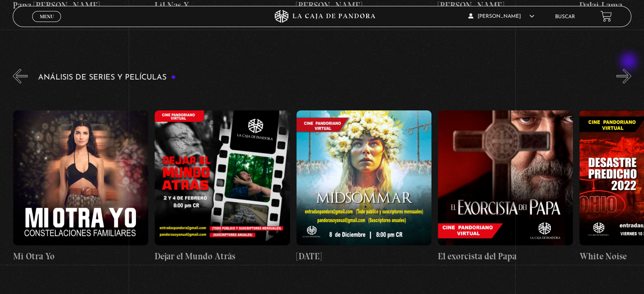 Image resolution: width=644 pixels, height=294 pixels. I want to click on span: Menu, so click(47, 17).